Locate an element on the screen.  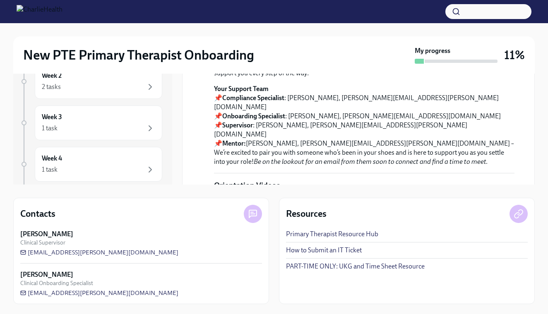
span: Clinical Onboarding Specialist is located at coordinates (57, 283).